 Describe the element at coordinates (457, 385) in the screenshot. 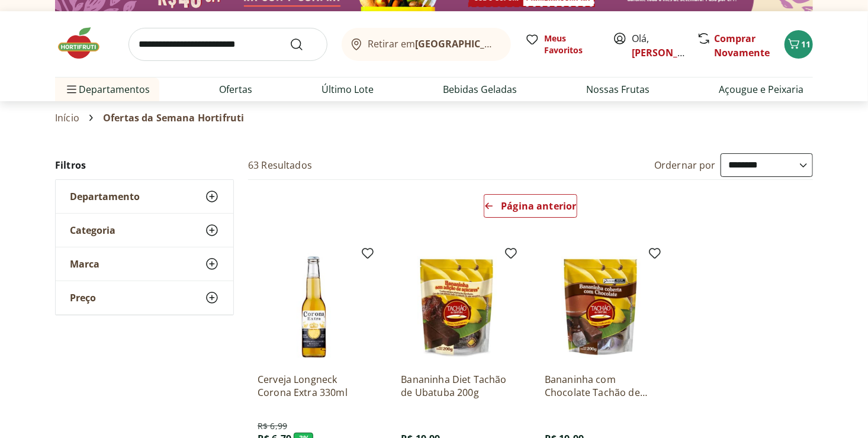

I see `a: Bananinha Diet Tachão de Ubatuba 200g` at that location.